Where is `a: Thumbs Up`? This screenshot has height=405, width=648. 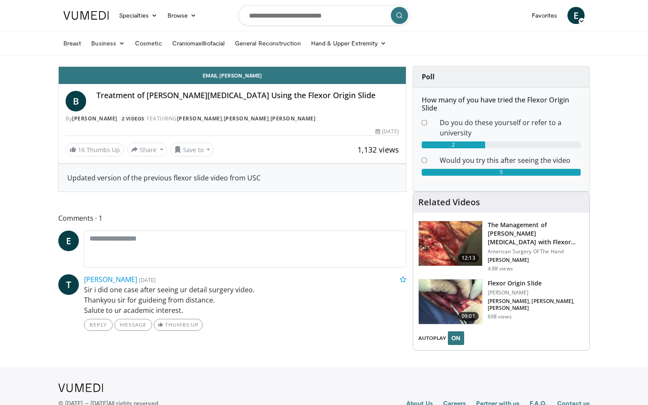 a: Thumbs Up is located at coordinates (178, 325).